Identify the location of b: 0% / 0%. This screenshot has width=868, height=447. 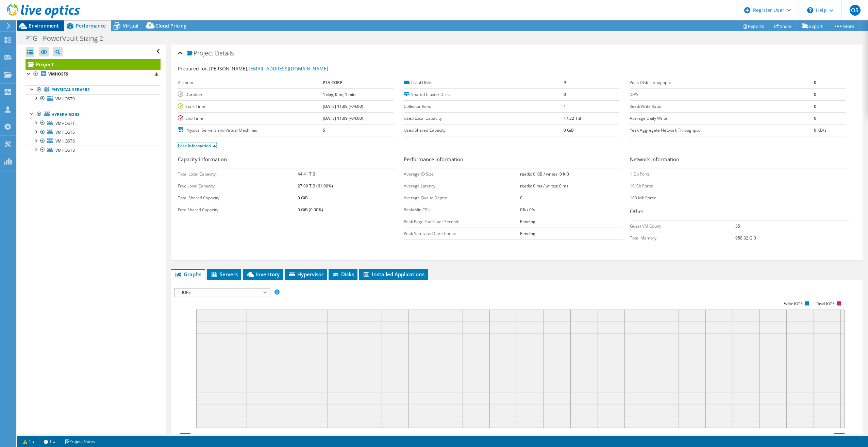
(527, 209).